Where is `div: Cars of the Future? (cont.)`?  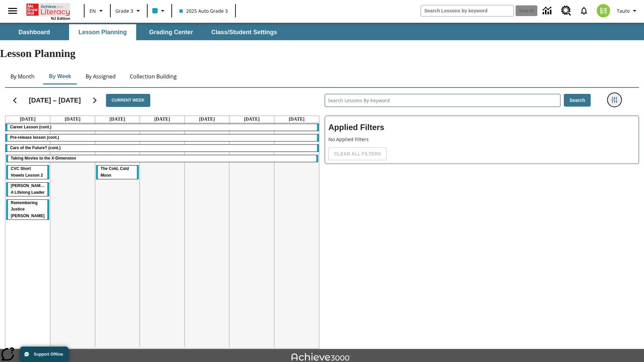
div: Cars of the Future? (cont.) is located at coordinates (162, 148).